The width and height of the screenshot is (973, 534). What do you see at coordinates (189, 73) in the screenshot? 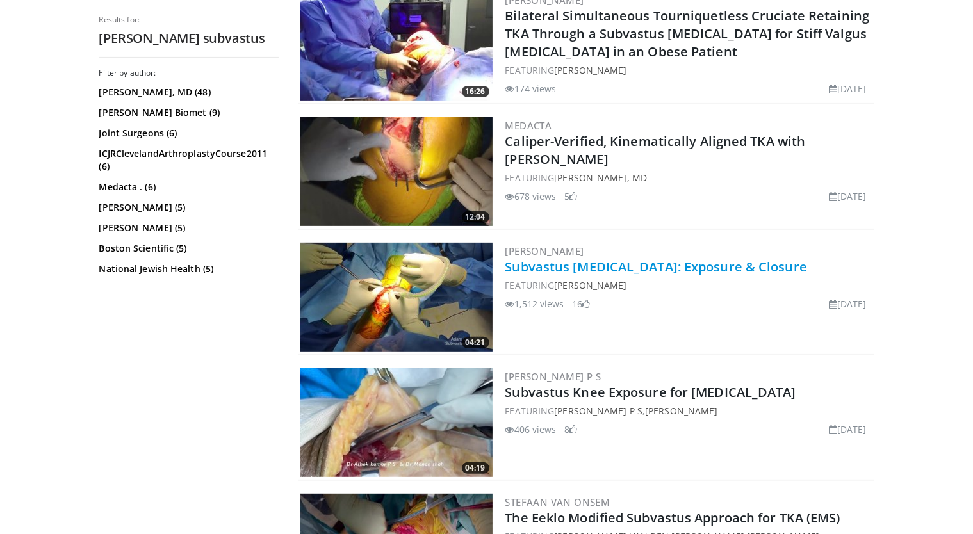
I see `h3: Filter by author:` at bounding box center [189, 73].